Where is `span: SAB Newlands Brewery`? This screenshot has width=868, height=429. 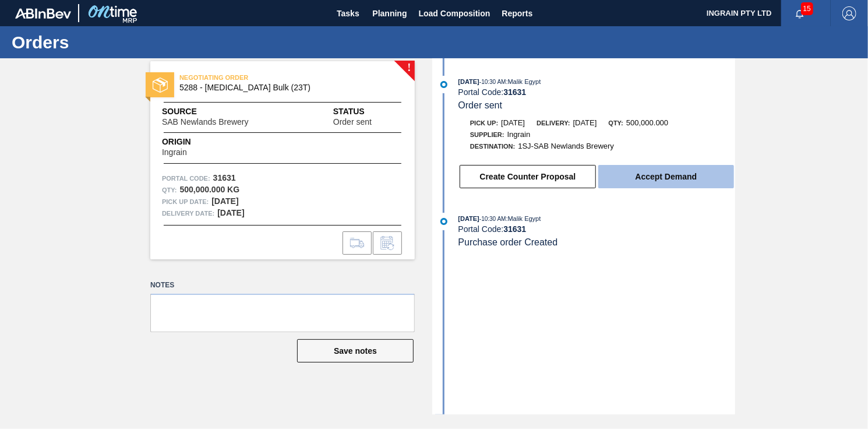 span: SAB Newlands Brewery is located at coordinates (205, 121).